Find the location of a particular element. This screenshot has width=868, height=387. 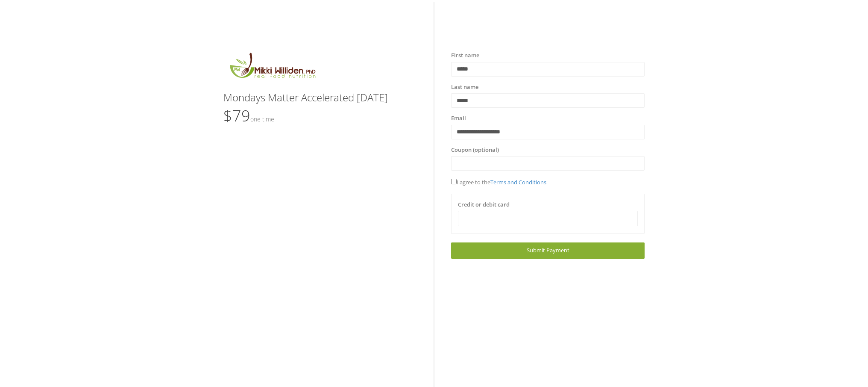

label: First name is located at coordinates (465, 56).